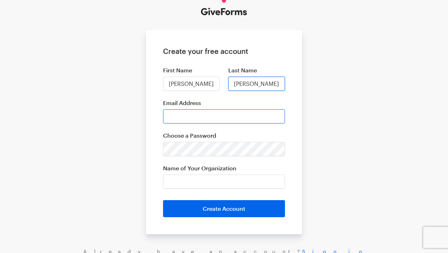  Describe the element at coordinates (191, 70) in the screenshot. I see `label: First Name` at that location.